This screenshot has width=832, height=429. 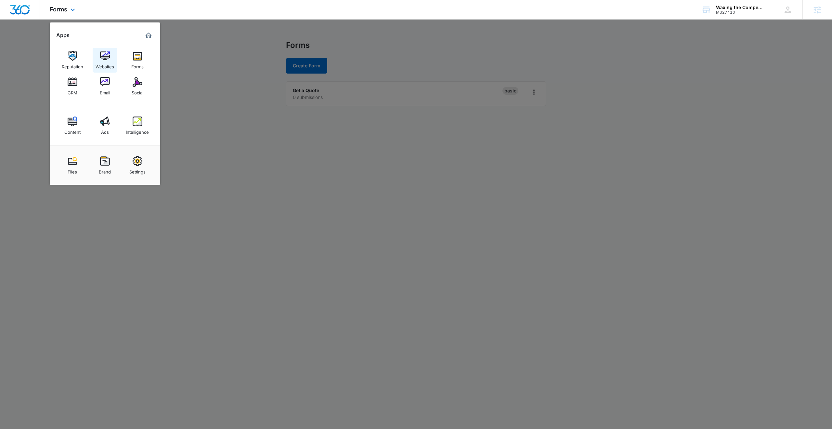 I want to click on a: Email, so click(x=105, y=86).